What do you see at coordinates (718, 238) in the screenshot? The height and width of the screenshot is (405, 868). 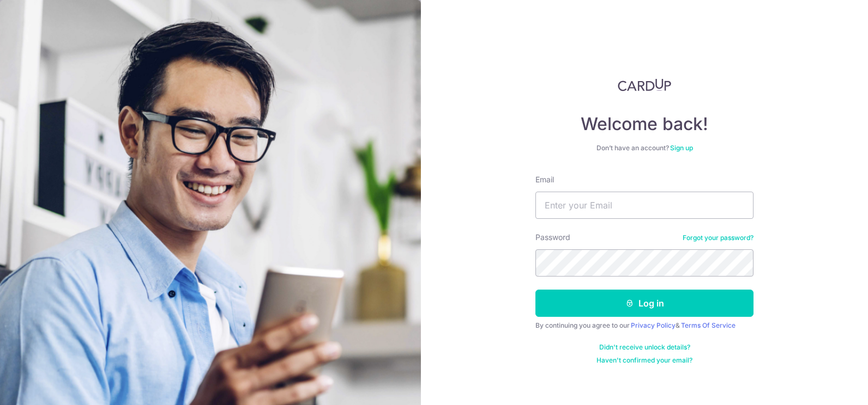 I see `a: Forgot your password?` at bounding box center [718, 238].